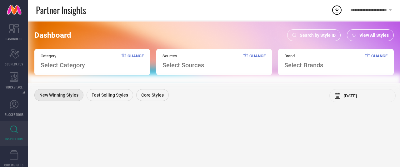 This screenshot has width=400, height=167. I want to click on span: Select Brands, so click(304, 65).